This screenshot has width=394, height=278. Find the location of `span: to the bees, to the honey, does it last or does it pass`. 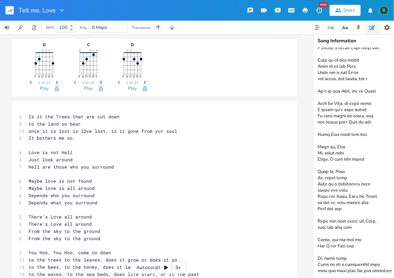

span: to the bees, to the honey, does it last or does it pass is located at coordinates (104, 267).